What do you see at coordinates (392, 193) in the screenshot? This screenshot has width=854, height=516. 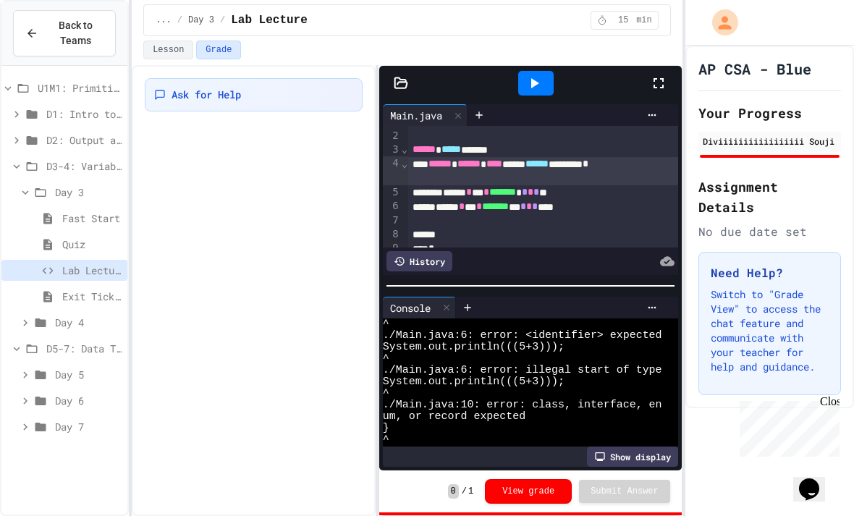 I see `div: 5` at bounding box center [392, 193].